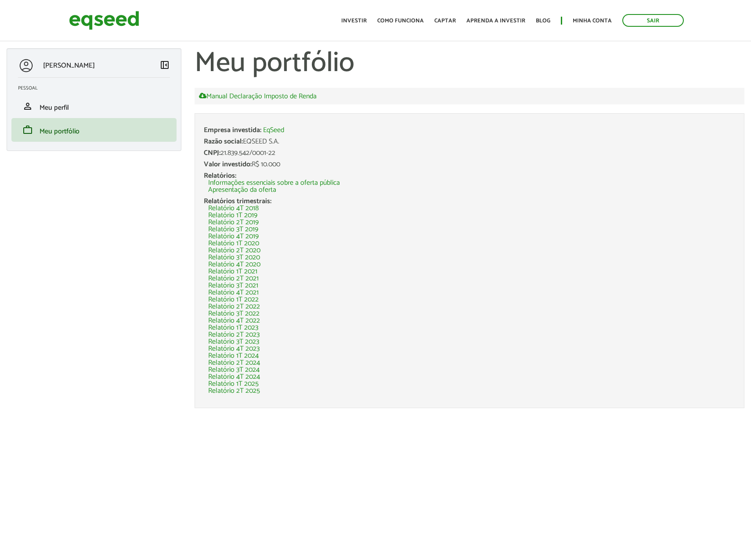  What do you see at coordinates (223, 142) in the screenshot?
I see `span: Razão social:` at bounding box center [223, 142].